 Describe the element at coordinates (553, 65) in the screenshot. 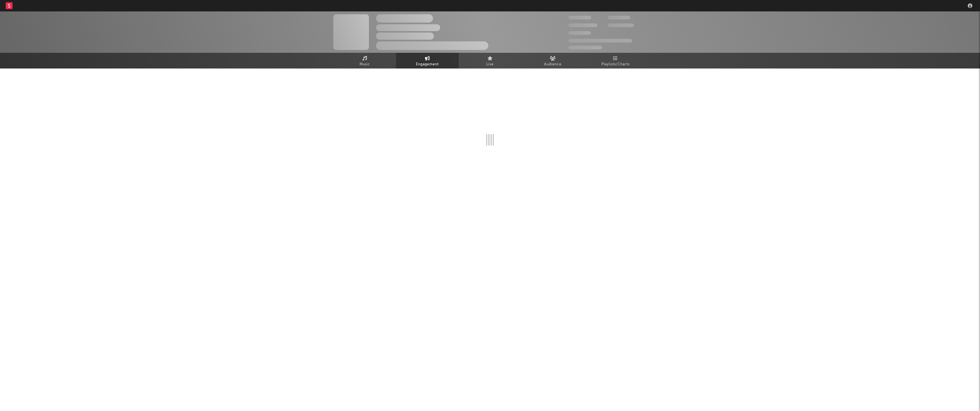

I see `span: Audience` at that location.